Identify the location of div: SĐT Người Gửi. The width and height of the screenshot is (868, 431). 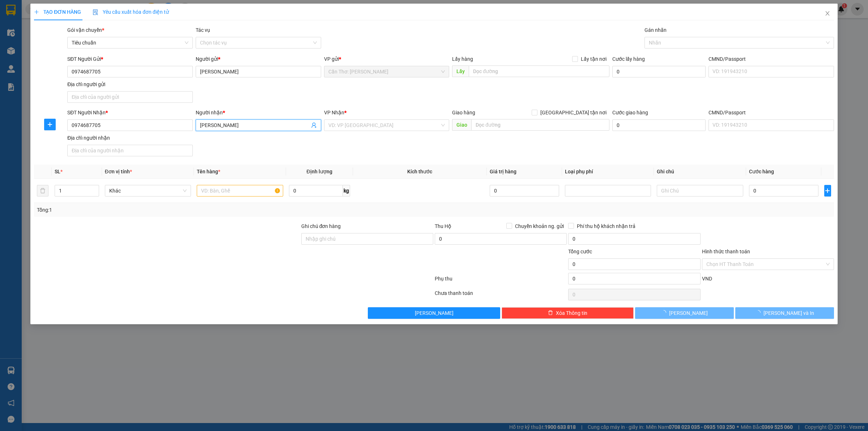
(130, 59).